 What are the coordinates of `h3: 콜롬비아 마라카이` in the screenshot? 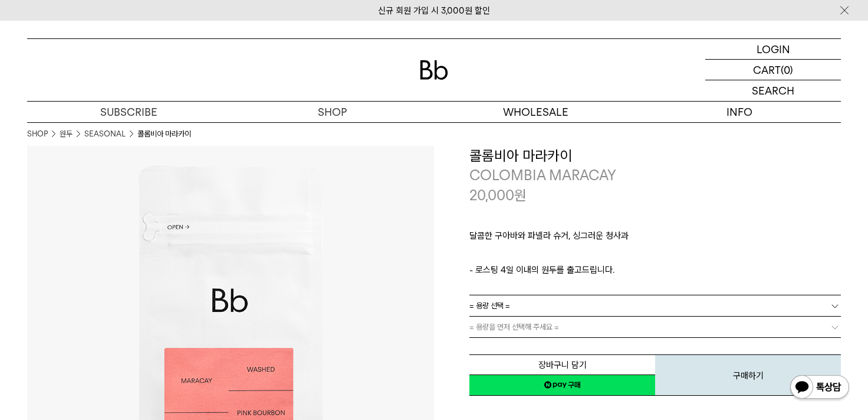 It's located at (655, 156).